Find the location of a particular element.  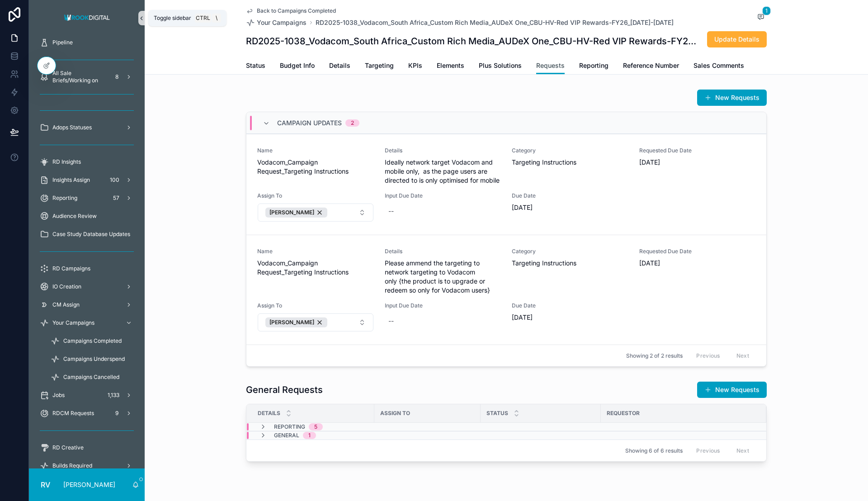

span: RD Insights is located at coordinates (67, 162).